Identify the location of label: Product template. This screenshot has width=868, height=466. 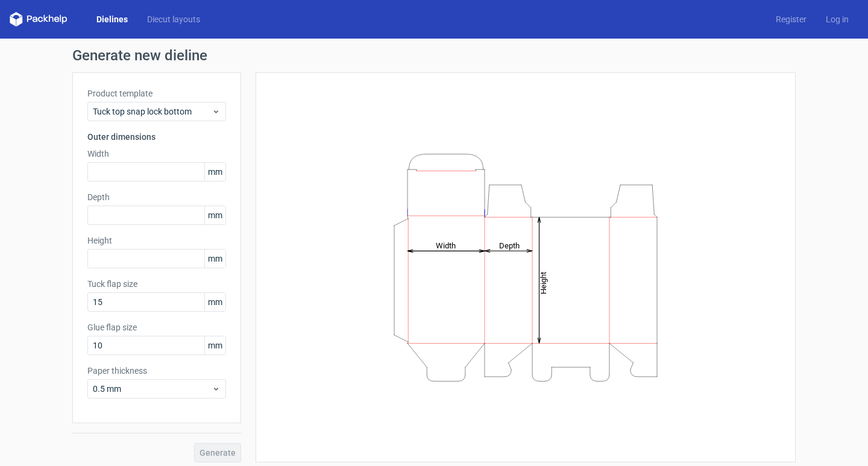
(157, 93).